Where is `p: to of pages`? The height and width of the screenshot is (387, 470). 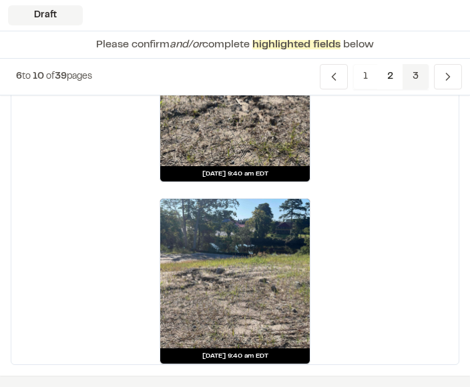
p: to of pages is located at coordinates (54, 77).